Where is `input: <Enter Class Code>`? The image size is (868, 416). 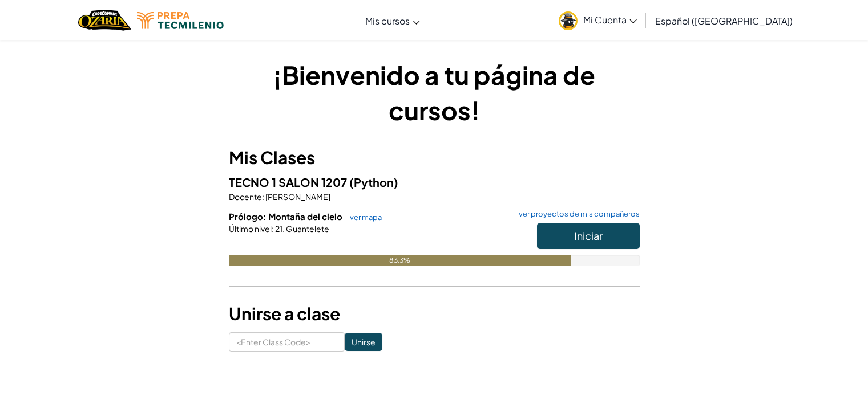
input: <Enter Class Code> is located at coordinates (287, 342).